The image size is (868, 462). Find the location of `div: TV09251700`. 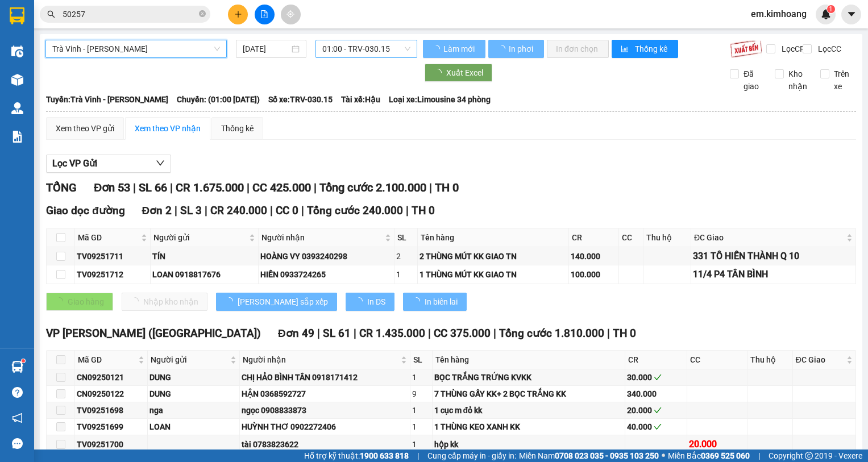

div: TV09251700 is located at coordinates (111, 444).